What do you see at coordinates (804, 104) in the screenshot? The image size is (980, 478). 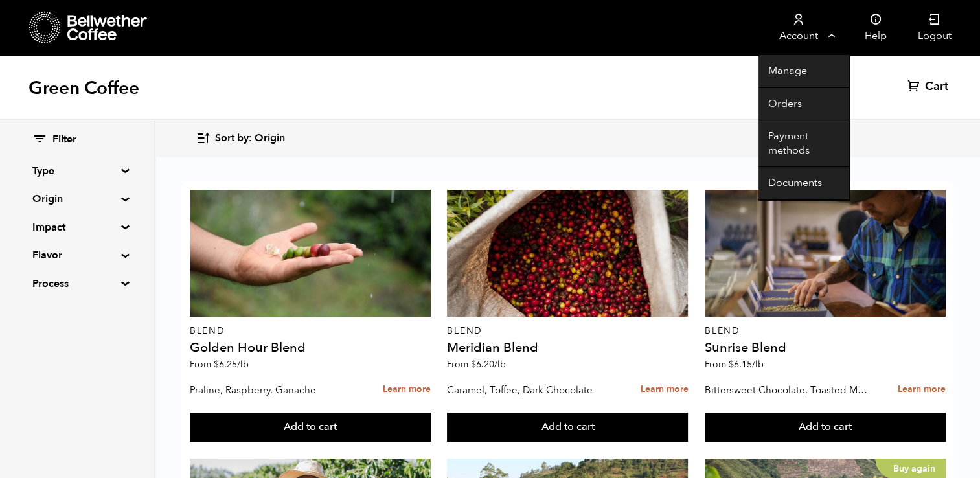 I see `a: Orders` at bounding box center [804, 104].